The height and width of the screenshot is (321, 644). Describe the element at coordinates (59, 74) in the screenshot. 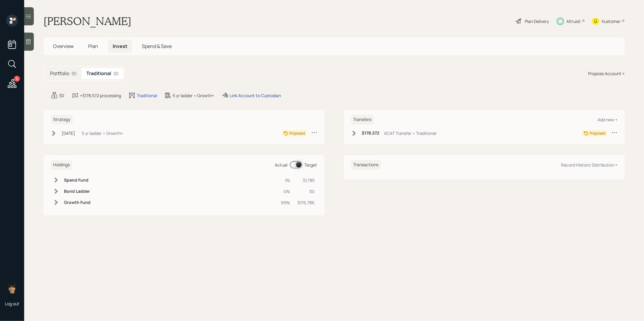

I see `h5: Portfolio` at that location.